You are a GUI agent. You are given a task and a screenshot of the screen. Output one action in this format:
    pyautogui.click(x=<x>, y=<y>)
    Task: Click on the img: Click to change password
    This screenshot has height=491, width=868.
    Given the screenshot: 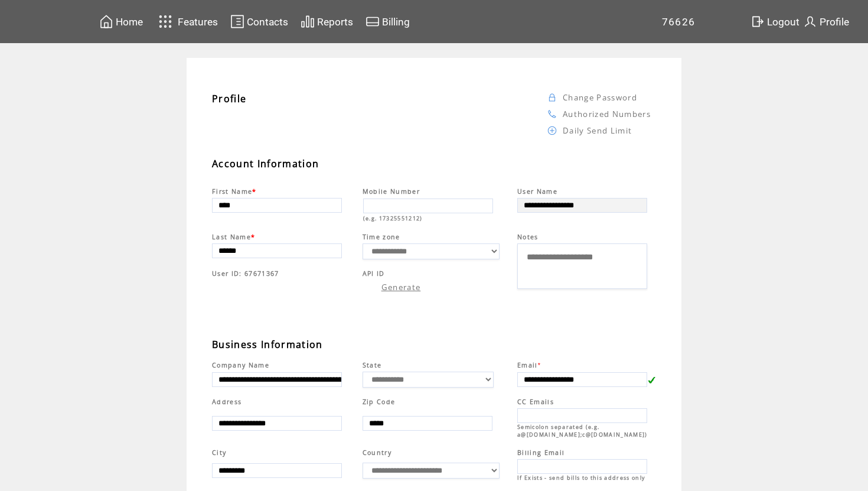 What is the action you would take?
    pyautogui.click(x=552, y=97)
    